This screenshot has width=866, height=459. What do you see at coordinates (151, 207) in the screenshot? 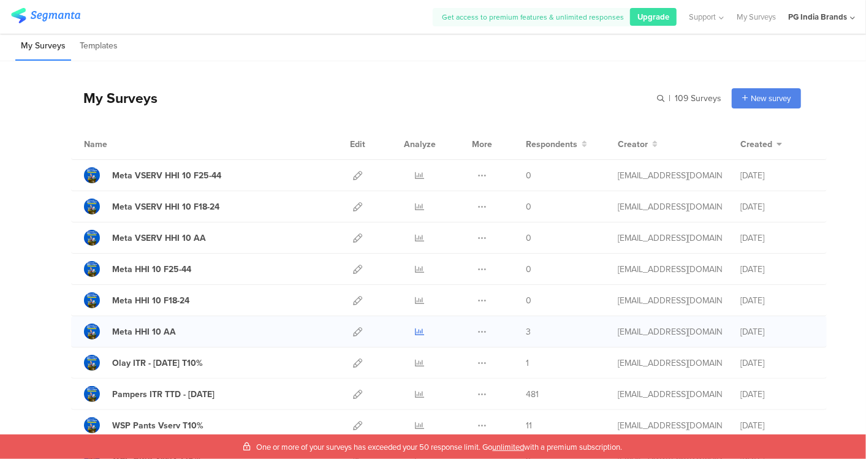
I see `a: Meta VSERV HHI 10 F18-24` at bounding box center [151, 207].